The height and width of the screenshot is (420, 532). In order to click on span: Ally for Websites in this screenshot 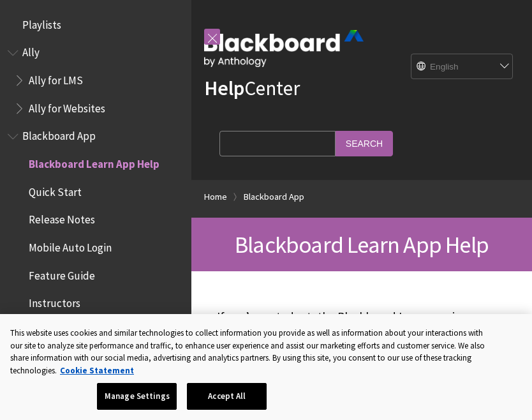, I will do `click(67, 106)`.